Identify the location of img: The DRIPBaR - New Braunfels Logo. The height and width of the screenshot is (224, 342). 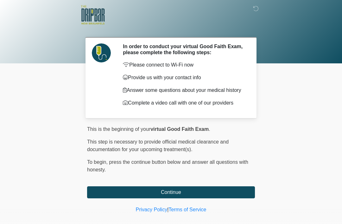
(93, 15).